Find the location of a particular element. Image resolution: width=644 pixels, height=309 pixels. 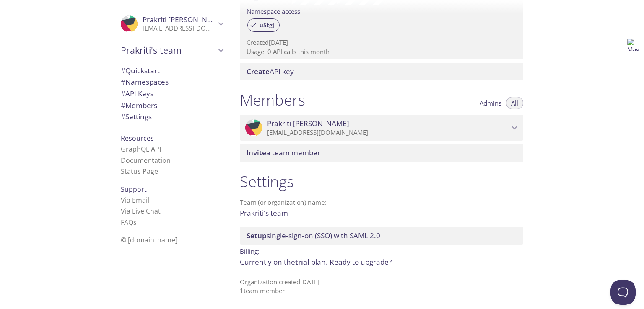

a: GraphQL API is located at coordinates (141, 149).